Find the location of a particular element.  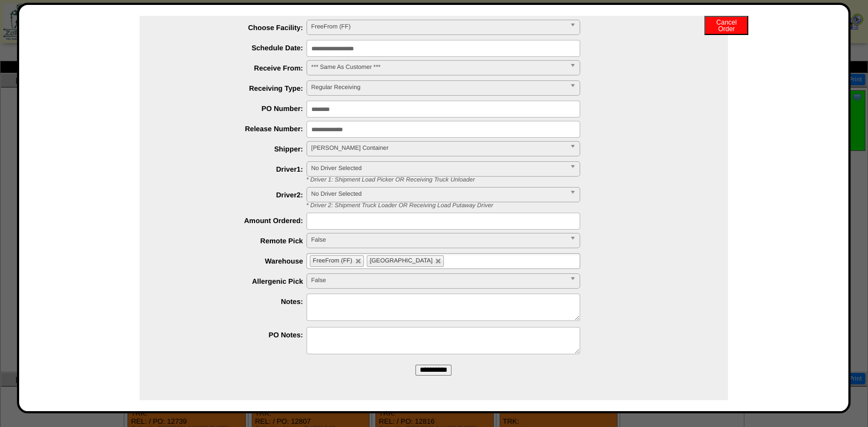

label: Driver1: is located at coordinates (234, 169).